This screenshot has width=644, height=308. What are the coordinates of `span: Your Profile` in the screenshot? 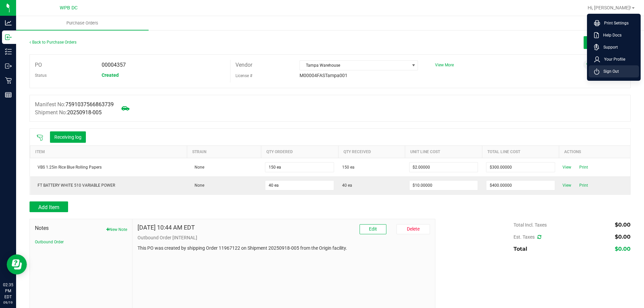 It's located at (612, 59).